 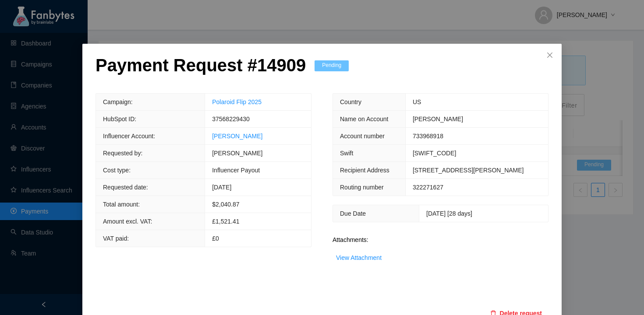 I want to click on span: Pending, so click(x=332, y=66).